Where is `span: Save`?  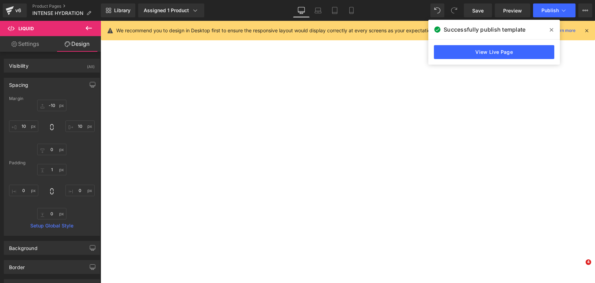
span: Save is located at coordinates (477, 10).